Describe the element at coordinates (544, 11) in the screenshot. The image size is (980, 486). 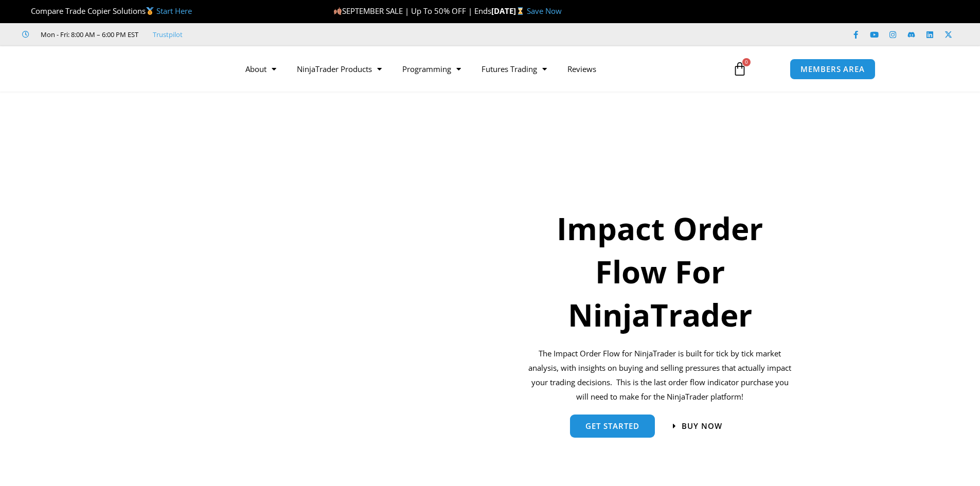
I see `a: Save Now` at that location.